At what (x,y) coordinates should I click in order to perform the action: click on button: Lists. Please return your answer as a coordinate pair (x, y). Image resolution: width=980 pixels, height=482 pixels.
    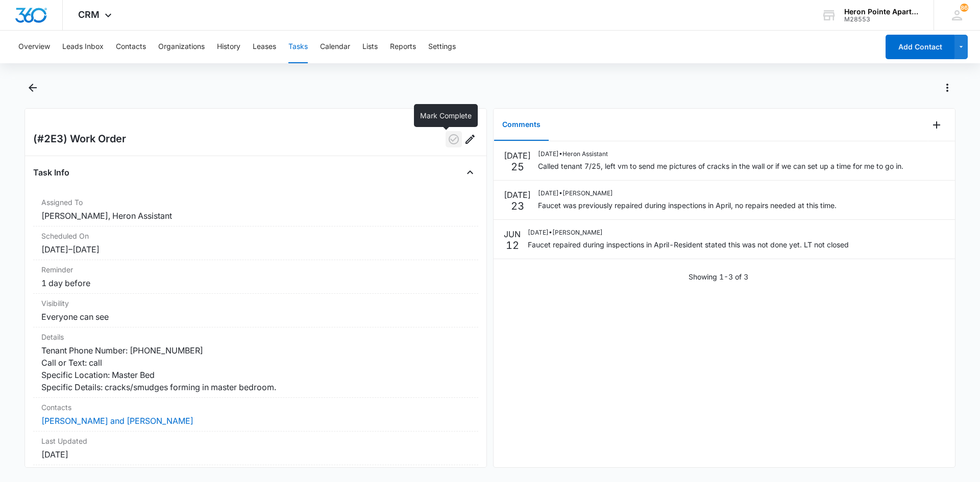
    Looking at the image, I should click on (370, 47).